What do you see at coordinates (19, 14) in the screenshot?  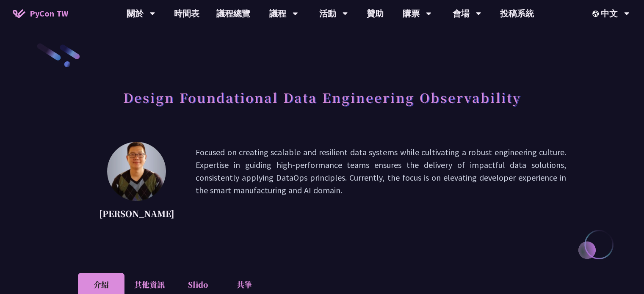 I see `img: Home icon of PyCon TW 2025` at bounding box center [19, 14].